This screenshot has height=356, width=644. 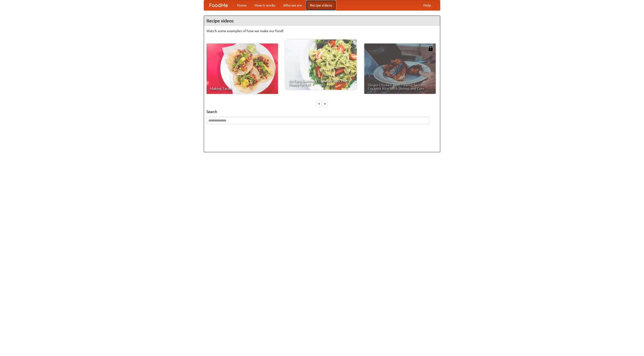 I want to click on h5: Search, so click(x=322, y=112).